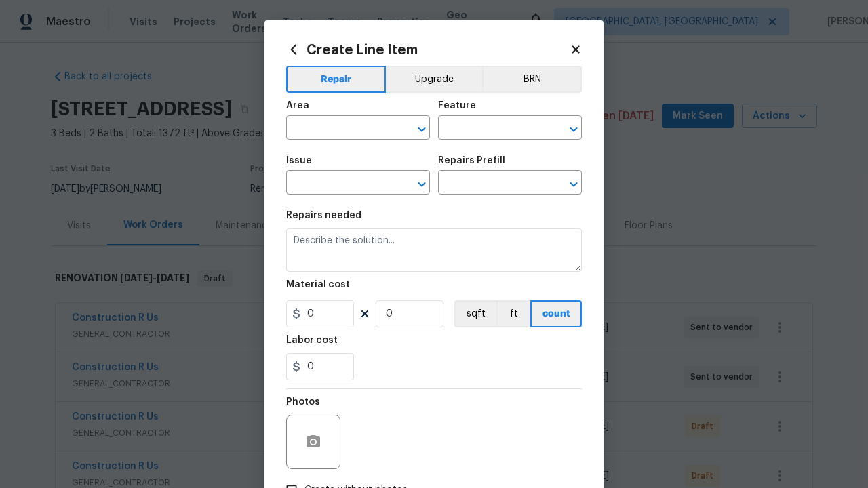 This screenshot has height=488, width=868. What do you see at coordinates (299, 161) in the screenshot?
I see `h5: Issue` at bounding box center [299, 161].